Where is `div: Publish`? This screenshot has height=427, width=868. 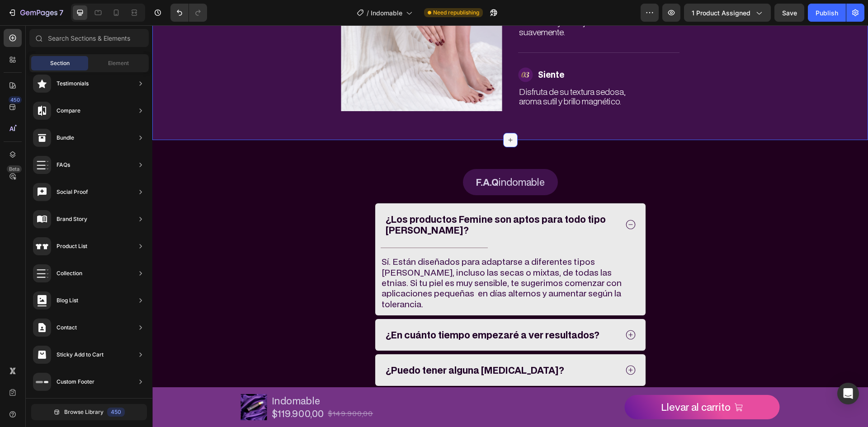 div: Publish is located at coordinates (827, 13).